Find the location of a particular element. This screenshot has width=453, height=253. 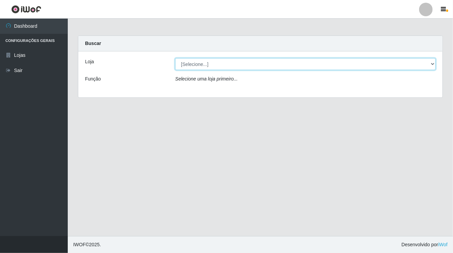

strong: Buscar is located at coordinates (93, 43).